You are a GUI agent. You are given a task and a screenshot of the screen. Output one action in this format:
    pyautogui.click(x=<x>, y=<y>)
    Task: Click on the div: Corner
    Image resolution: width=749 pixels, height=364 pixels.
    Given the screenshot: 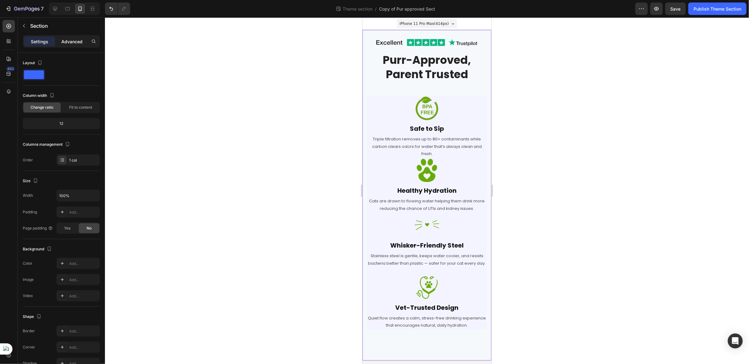 What is the action you would take?
    pyautogui.click(x=29, y=347)
    